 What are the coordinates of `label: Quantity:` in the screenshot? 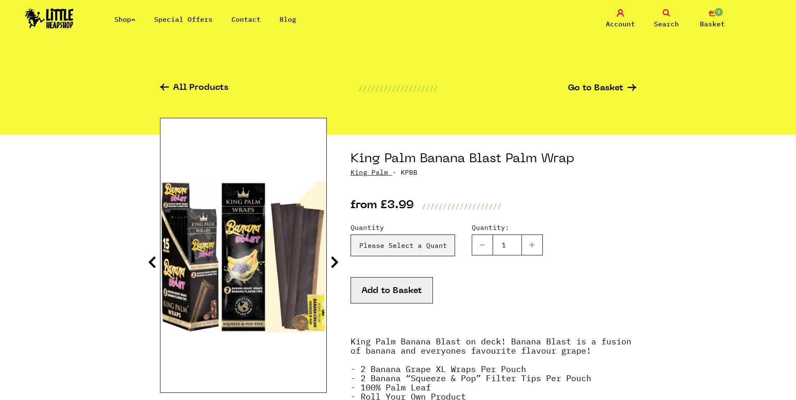 It's located at (508, 227).